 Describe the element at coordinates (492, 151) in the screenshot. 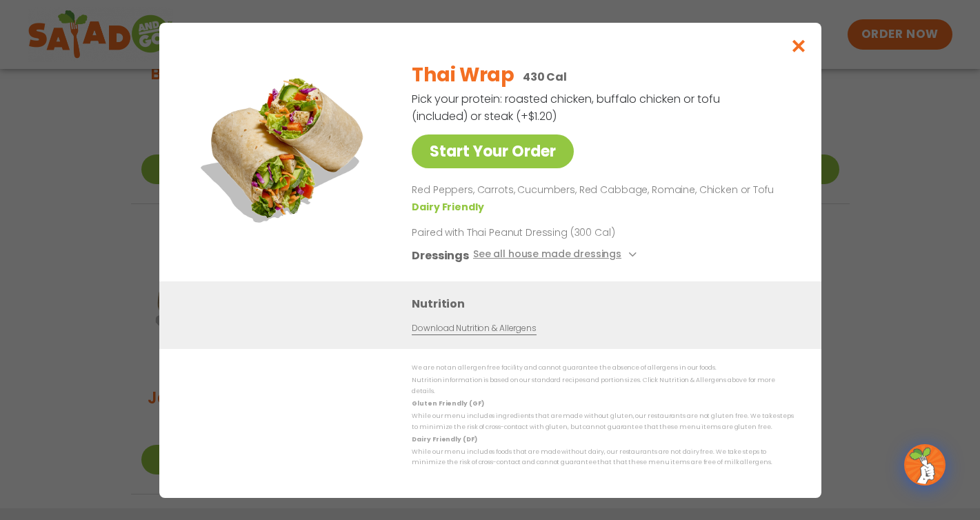

I see `a: Start Your Order` at that location.